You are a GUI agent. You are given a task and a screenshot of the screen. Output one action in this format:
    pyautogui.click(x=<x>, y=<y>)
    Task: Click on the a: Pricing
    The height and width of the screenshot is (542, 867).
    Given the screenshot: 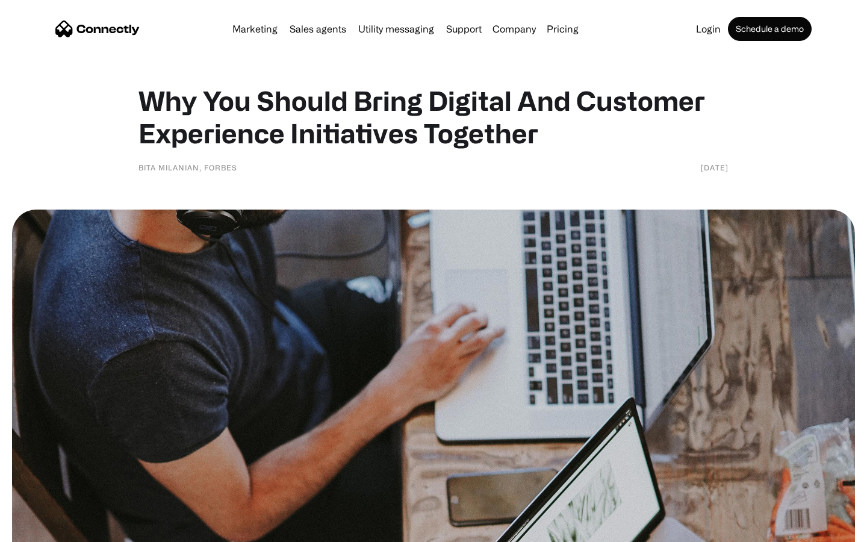 What is the action you would take?
    pyautogui.click(x=562, y=29)
    